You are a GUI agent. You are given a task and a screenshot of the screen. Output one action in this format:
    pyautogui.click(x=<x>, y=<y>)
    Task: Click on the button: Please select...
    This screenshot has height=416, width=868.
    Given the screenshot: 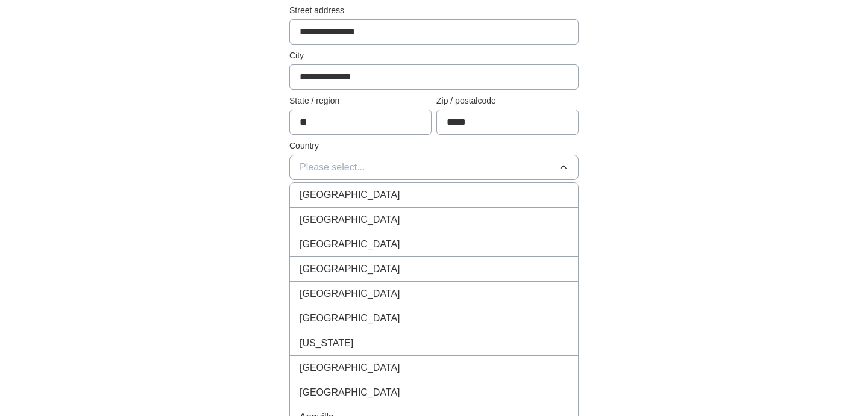 What is the action you would take?
    pyautogui.click(x=434, y=167)
    